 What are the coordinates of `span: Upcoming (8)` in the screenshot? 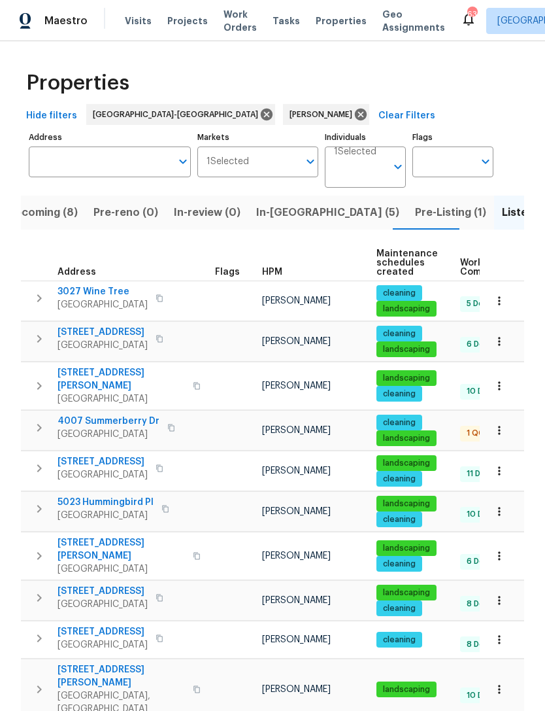 It's located at (42, 212).